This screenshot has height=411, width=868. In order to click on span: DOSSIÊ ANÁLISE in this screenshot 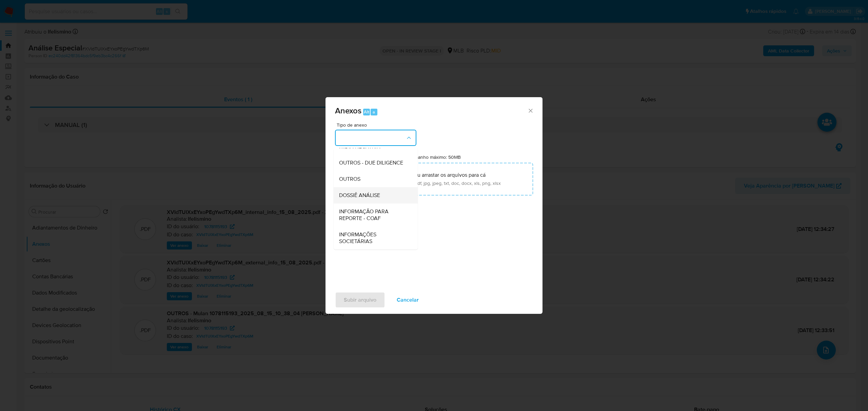, I will do `click(359, 196)`.